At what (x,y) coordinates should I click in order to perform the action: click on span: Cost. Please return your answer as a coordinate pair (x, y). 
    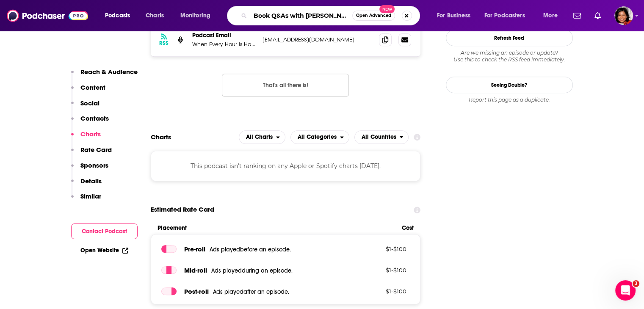
    Looking at the image, I should click on (408, 228).